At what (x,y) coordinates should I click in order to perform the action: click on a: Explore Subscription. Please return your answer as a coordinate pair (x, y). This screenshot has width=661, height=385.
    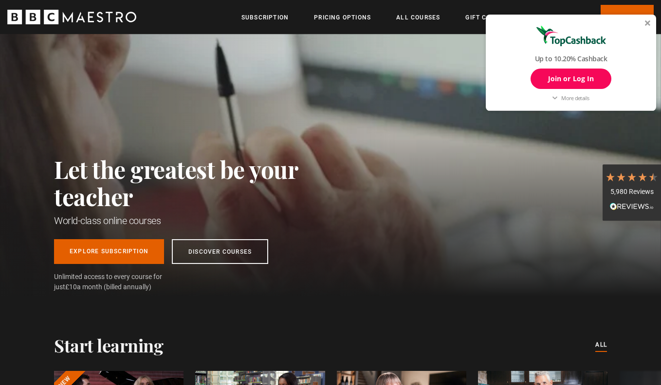
    Looking at the image, I should click on (109, 252).